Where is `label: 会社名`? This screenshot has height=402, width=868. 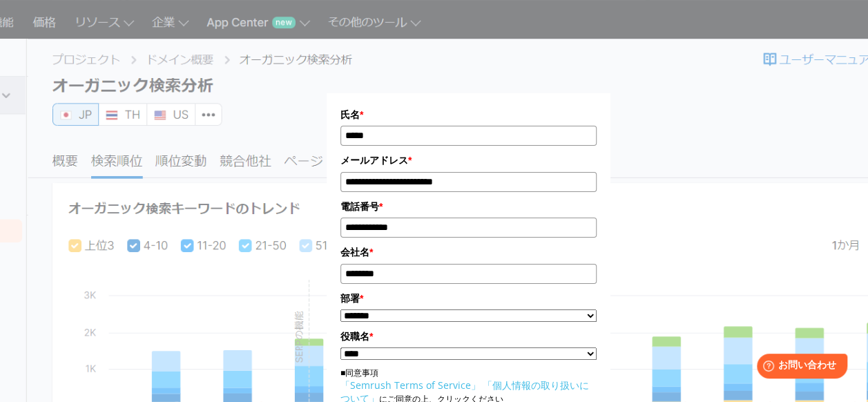 label: 会社名 is located at coordinates (469, 252).